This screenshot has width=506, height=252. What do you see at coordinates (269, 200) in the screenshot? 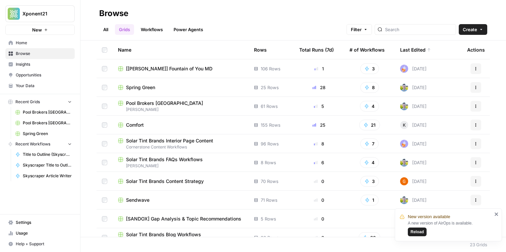
I see `span: 71 Rows` at bounding box center [269, 200].